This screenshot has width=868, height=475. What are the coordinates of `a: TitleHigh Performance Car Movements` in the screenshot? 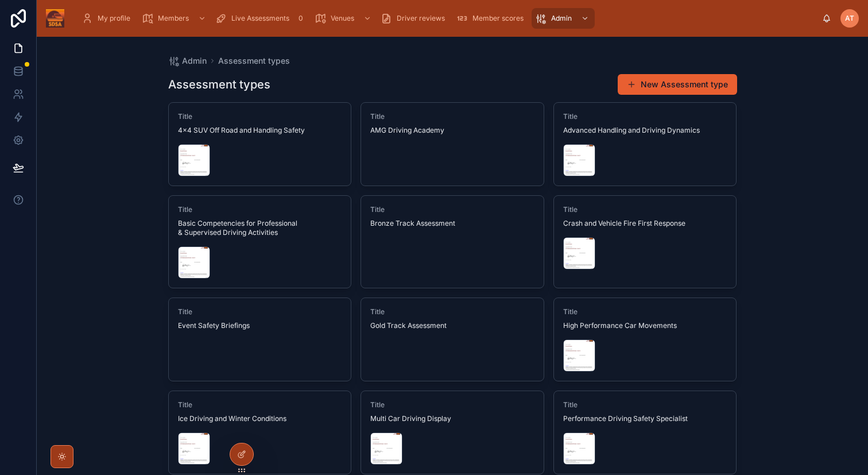 It's located at (645, 339).